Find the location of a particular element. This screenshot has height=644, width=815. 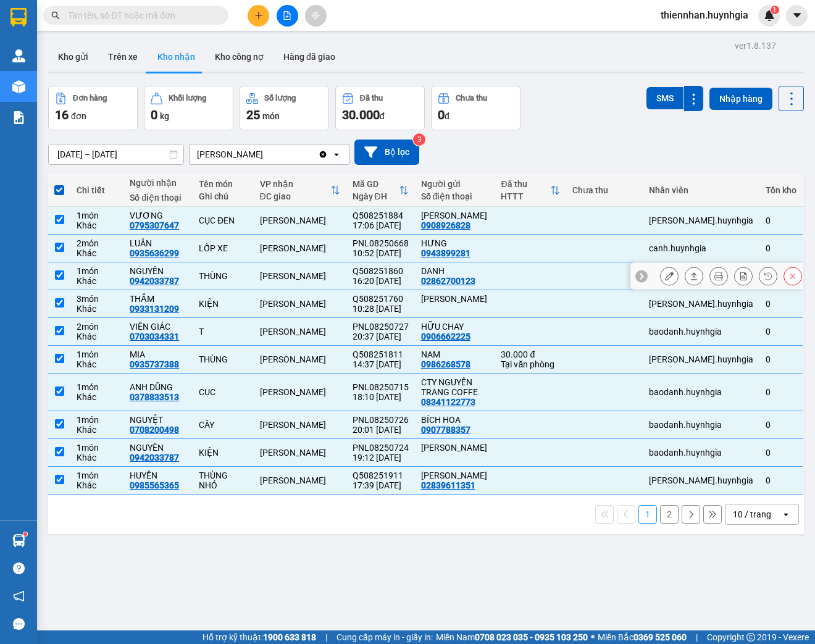

svg: open is located at coordinates (786, 514).